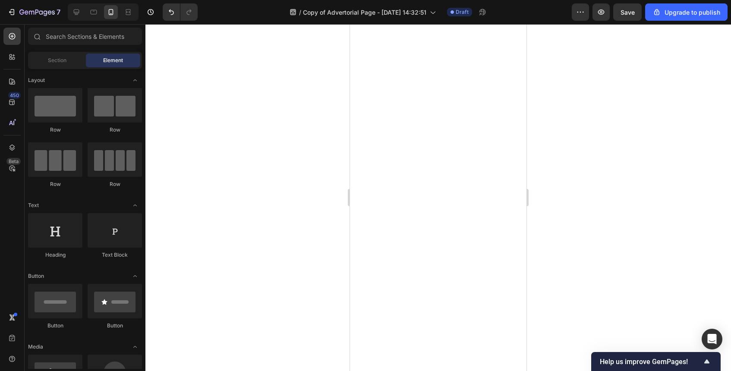 Image resolution: width=731 pixels, height=371 pixels. Describe the element at coordinates (627, 12) in the screenshot. I see `span: Save` at that location.